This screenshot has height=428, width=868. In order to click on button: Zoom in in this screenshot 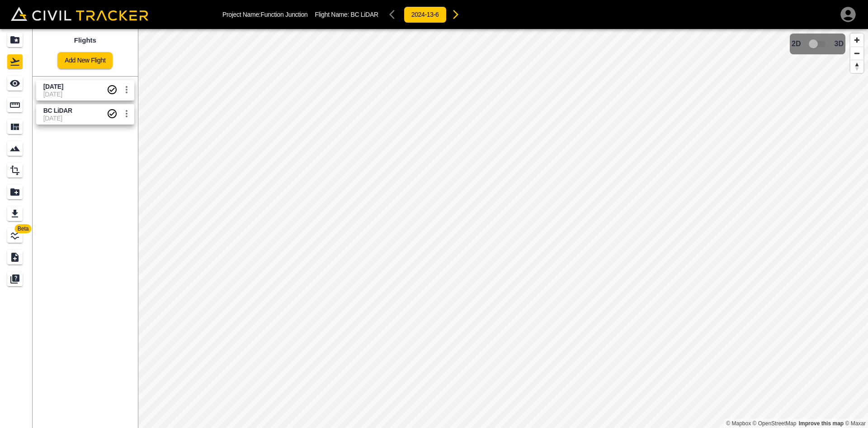, I will do `click(857, 40)`.